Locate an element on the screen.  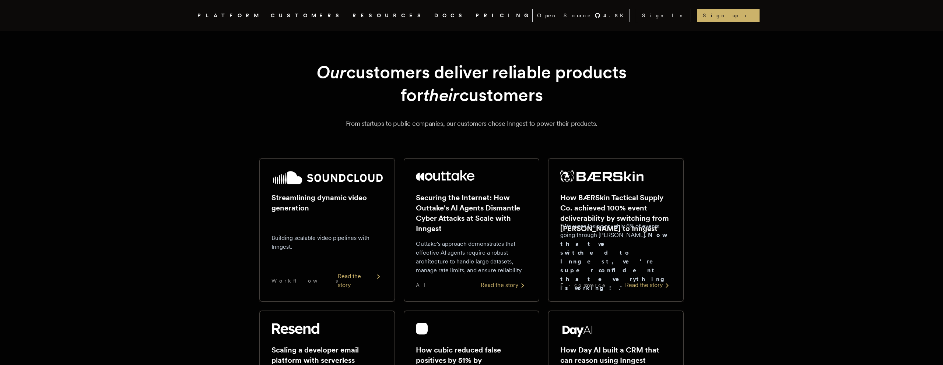
h2: How BÆRSkin Tactical Supply Co. achieved 100% event deliverability by switching from [PERSON_NAME... is located at coordinates (616, 213).